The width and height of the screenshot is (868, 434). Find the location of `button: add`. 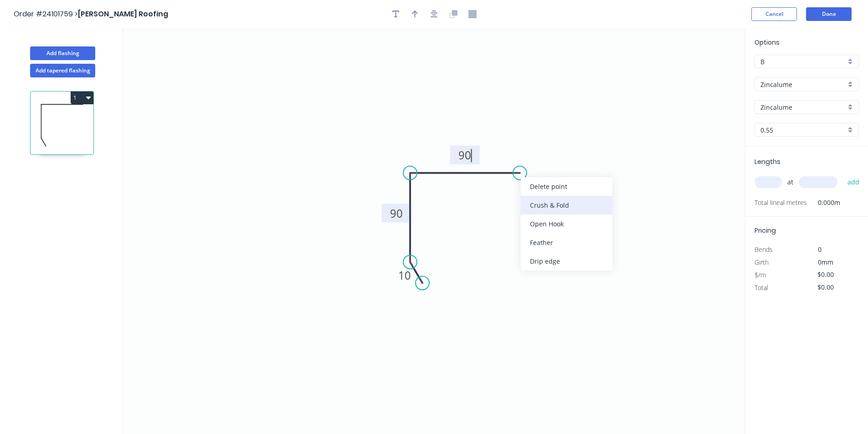

button: add is located at coordinates (854, 182).